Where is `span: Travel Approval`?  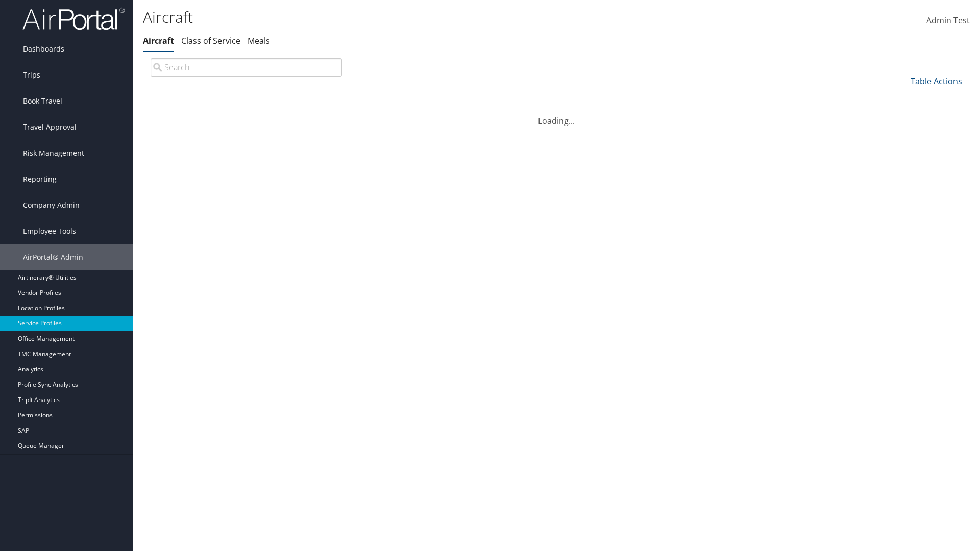 span: Travel Approval is located at coordinates (50, 127).